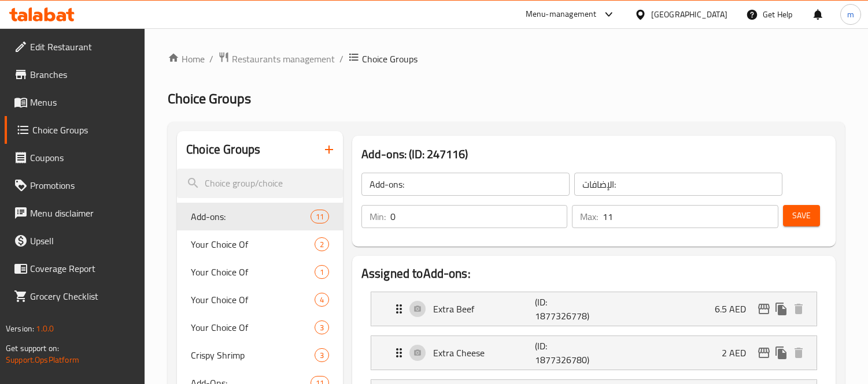 The image size is (868, 384). What do you see at coordinates (321, 244) in the screenshot?
I see `span: 2` at bounding box center [321, 244].